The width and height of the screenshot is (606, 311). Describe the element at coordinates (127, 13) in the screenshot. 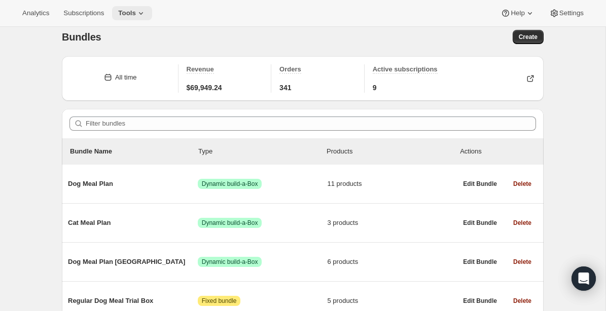

I see `span: Tools` at that location.